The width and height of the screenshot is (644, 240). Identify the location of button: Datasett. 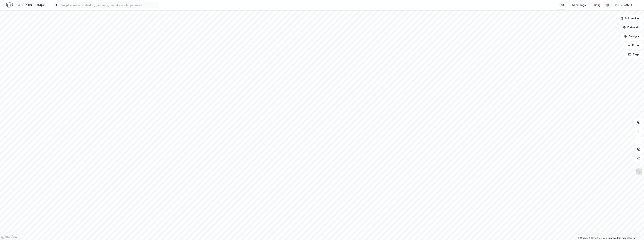
(631, 27).